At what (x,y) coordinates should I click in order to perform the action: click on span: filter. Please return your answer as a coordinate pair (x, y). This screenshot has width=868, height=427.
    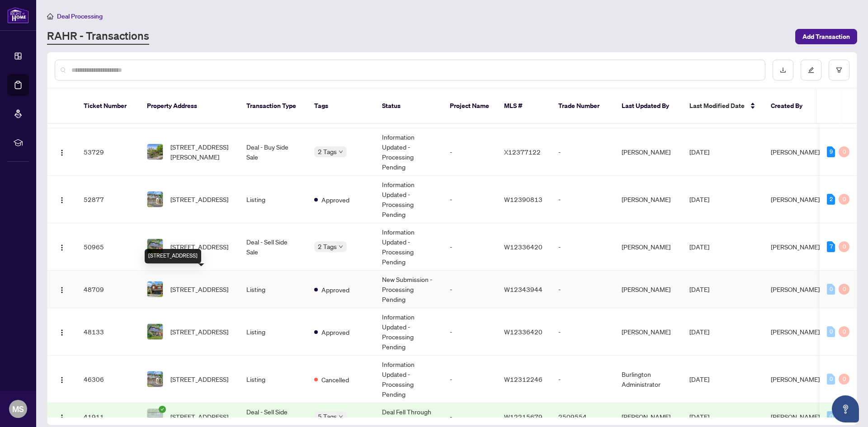
    Looking at the image, I should click on (839, 70).